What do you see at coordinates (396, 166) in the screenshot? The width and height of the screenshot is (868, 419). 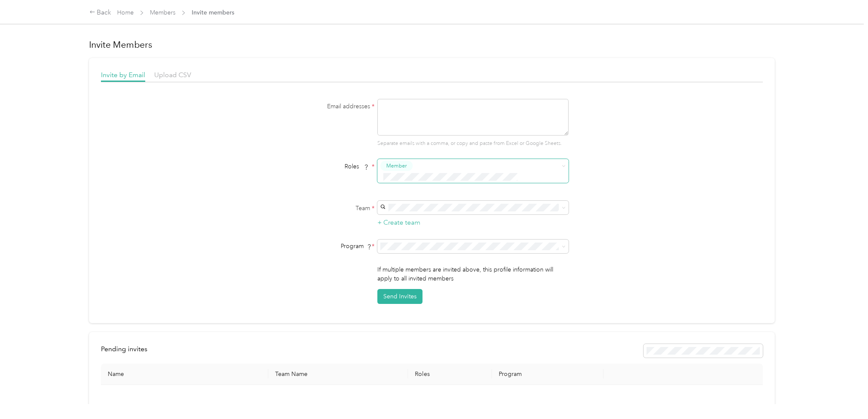 I see `button: Member` at bounding box center [396, 166].